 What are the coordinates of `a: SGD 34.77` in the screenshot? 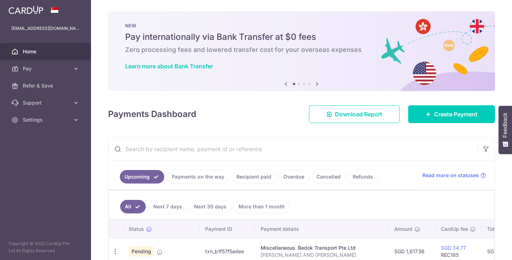 It's located at (453, 247).